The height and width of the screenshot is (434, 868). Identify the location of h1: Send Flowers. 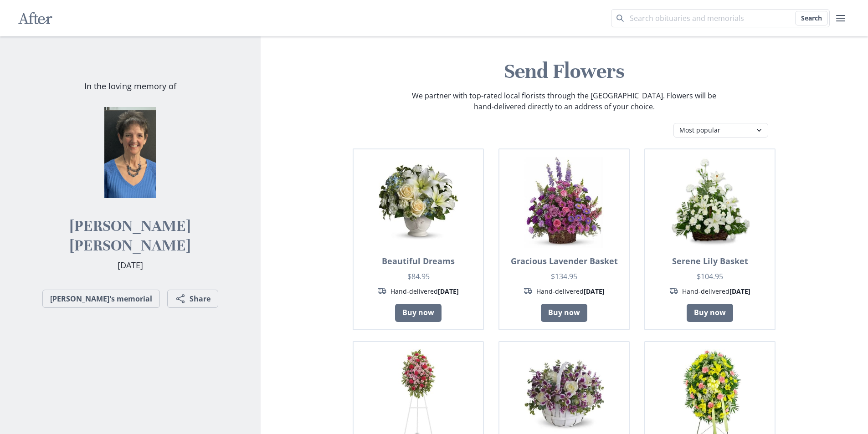
(565, 71).